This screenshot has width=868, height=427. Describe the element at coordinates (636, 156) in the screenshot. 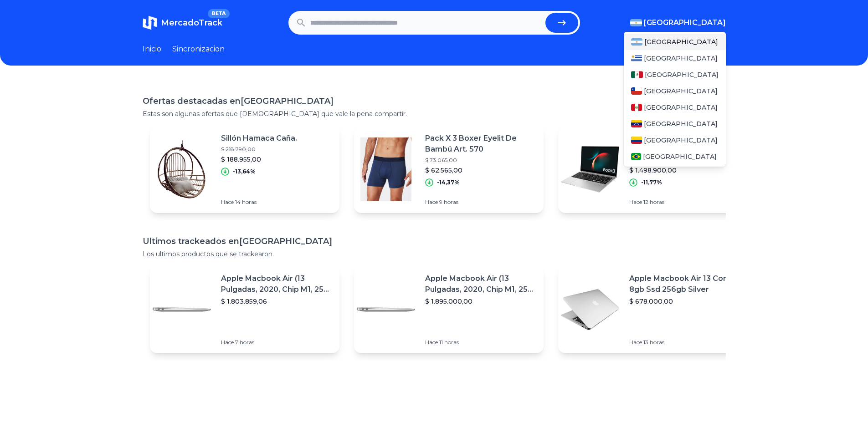

I see `img: Brasil` at that location.